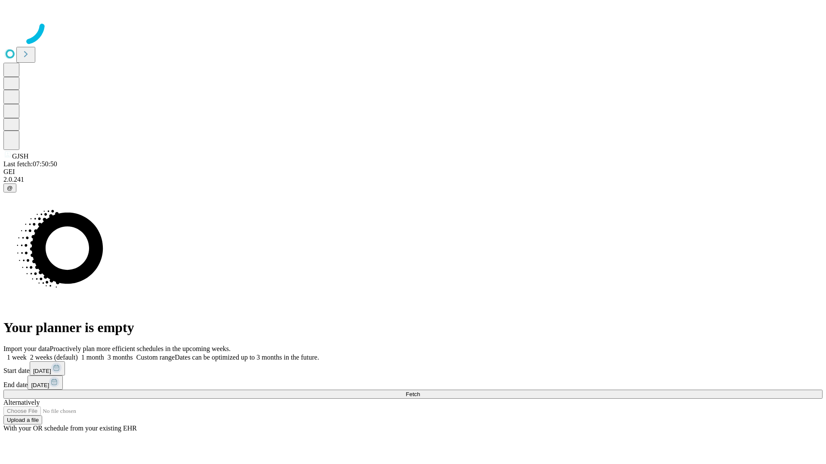 This screenshot has height=464, width=826. I want to click on span: Proactively plan more efficient schedules in the upcoming weeks., so click(140, 349).